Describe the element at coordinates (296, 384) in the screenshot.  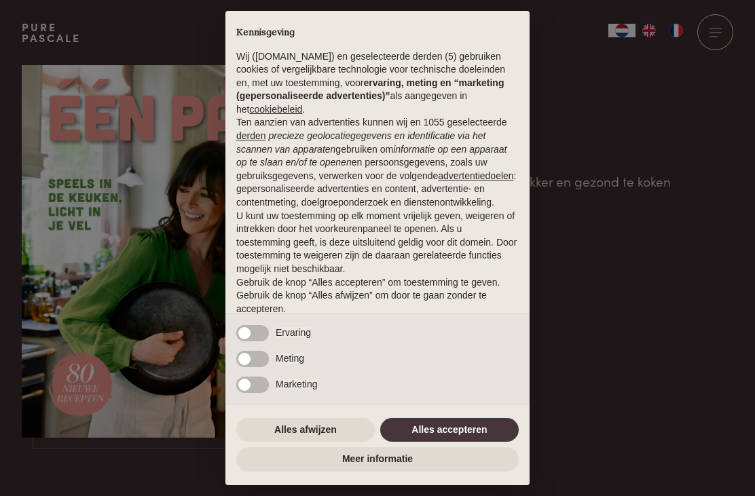
I see `span: Marketing` at that location.